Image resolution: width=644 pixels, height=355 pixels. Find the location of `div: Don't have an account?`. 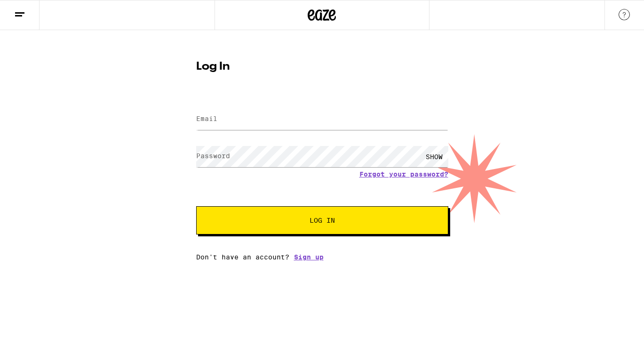

div: Don't have an account? is located at coordinates (322, 257).